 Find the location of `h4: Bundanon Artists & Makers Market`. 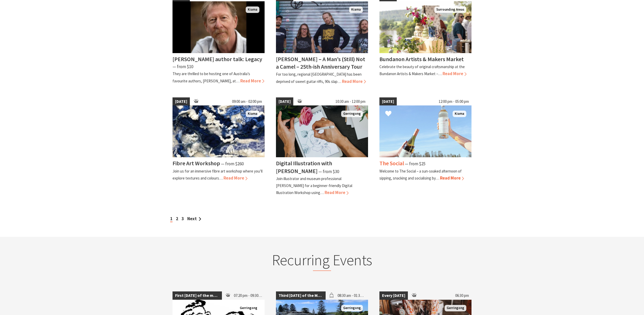

h4: Bundanon Artists & Makers Market is located at coordinates (422, 59).